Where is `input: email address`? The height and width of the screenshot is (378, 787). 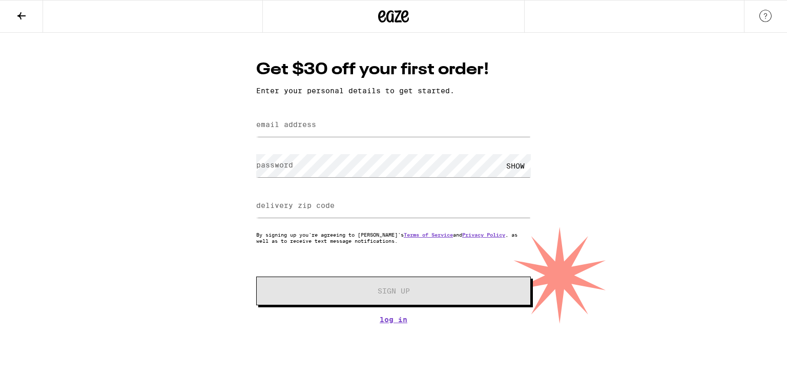 input: email address is located at coordinates (393, 125).